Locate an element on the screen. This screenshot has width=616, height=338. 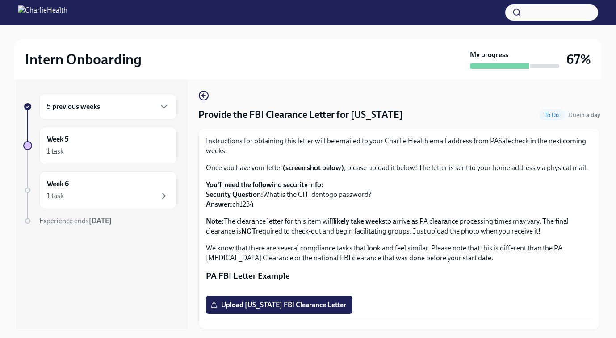
strong: in a day is located at coordinates (590, 115).